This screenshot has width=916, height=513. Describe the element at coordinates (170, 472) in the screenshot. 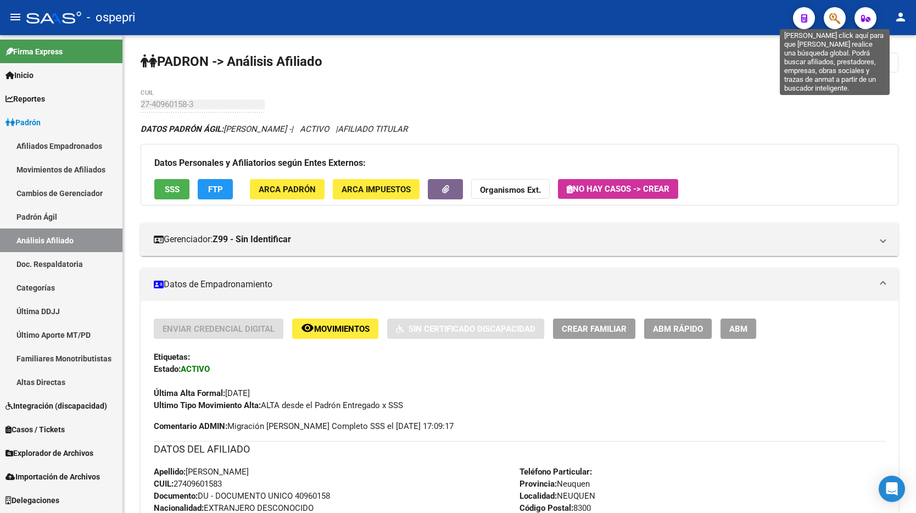

I see `strong: Apellido:` at that location.